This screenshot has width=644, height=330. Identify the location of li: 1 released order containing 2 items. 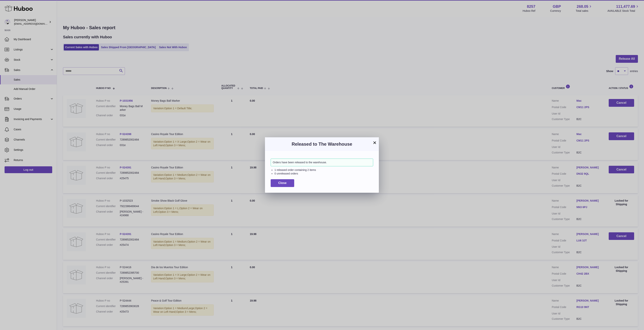
(324, 170).